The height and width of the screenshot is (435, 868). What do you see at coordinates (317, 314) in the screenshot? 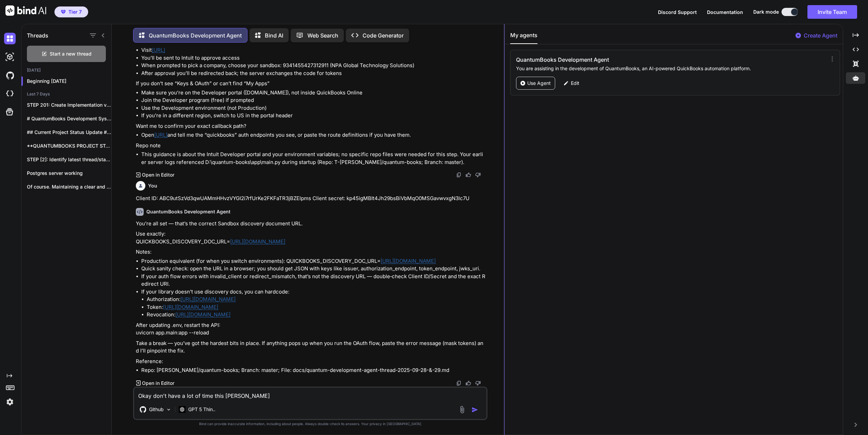
I see `li: Revocation:` at bounding box center [317, 314].